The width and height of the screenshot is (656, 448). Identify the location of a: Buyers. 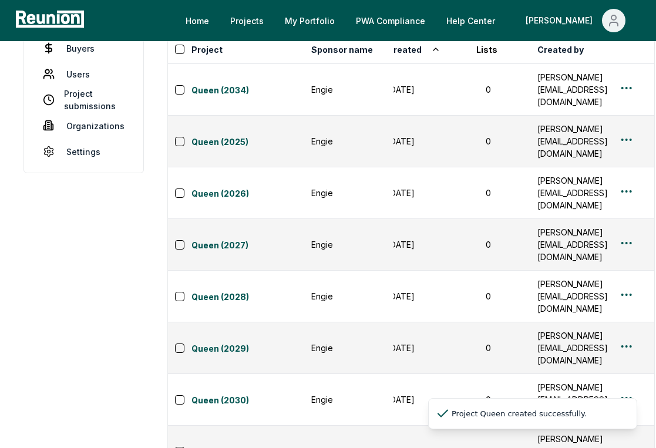
(83, 48).